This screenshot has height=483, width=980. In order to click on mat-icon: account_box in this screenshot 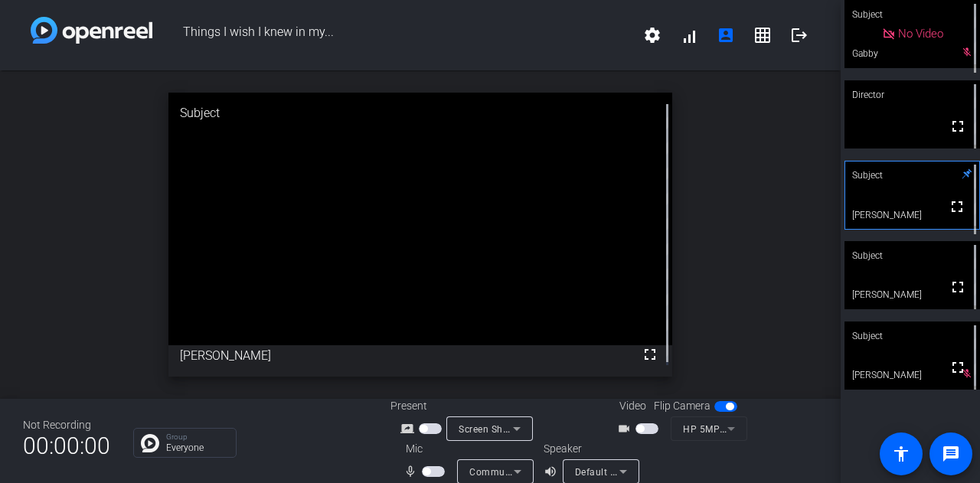, I will do `click(726, 35)`.